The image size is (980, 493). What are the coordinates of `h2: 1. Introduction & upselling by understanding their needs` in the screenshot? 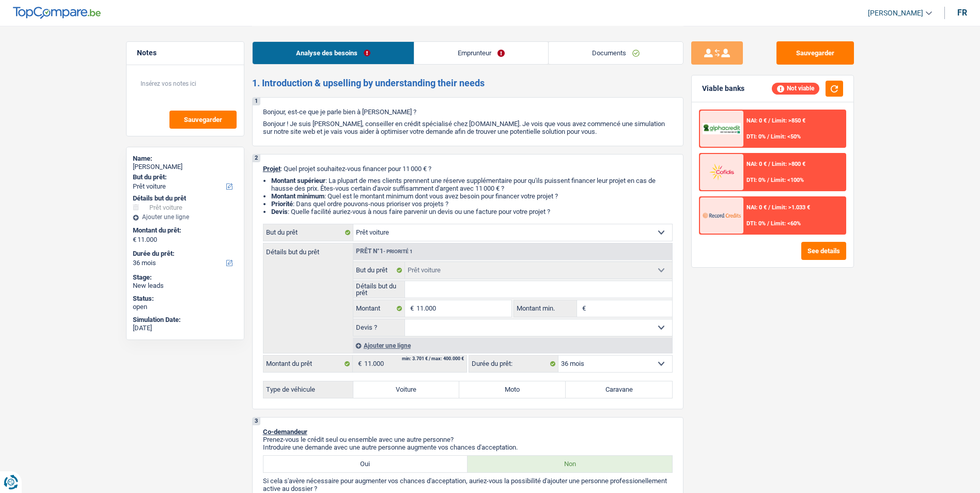 It's located at (468, 83).